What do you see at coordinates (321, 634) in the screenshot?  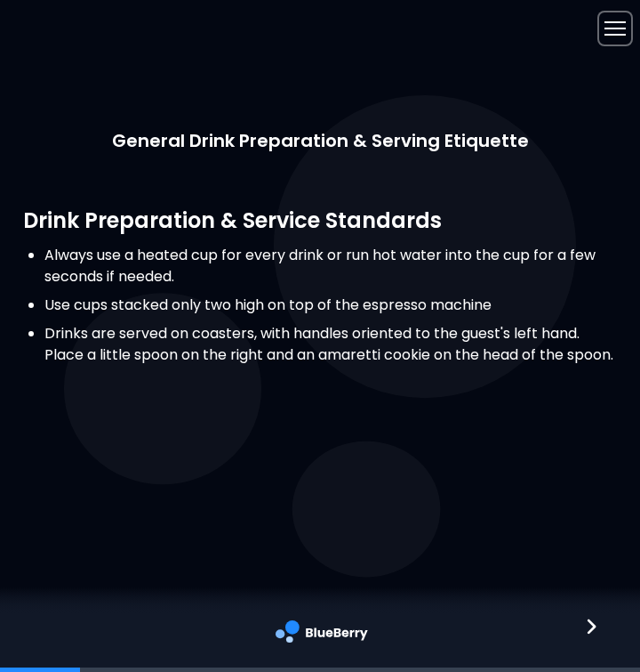 I see `img: company logo` at bounding box center [321, 634].